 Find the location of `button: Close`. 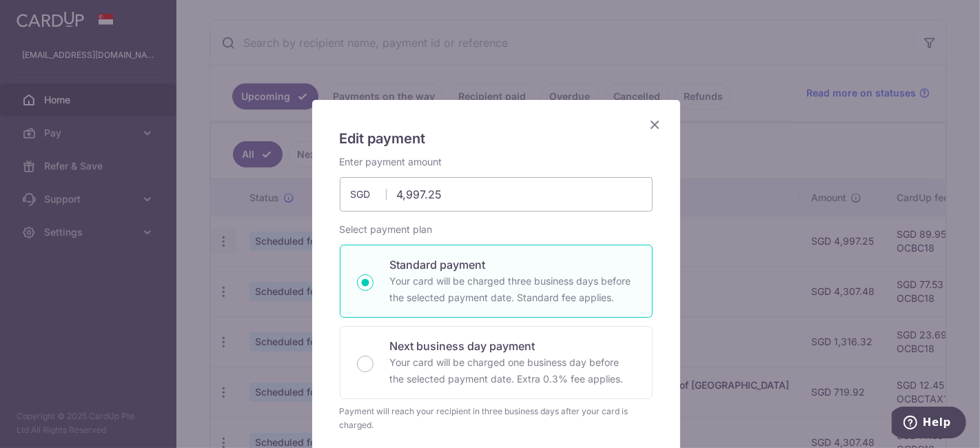

button: Close is located at coordinates (656, 125).